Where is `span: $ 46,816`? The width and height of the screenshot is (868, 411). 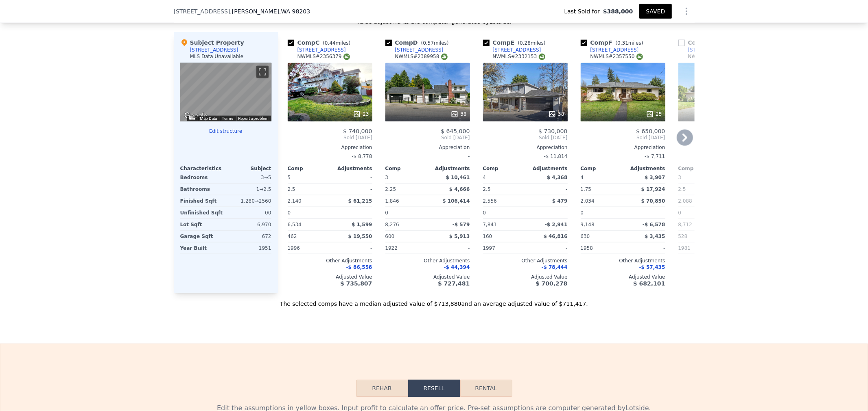
span: $ 46,816 is located at coordinates (555, 237).